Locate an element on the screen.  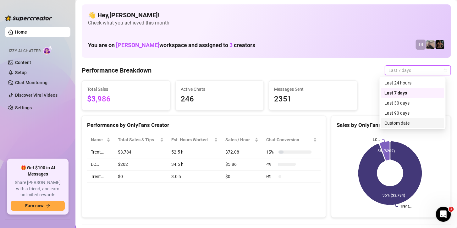
a: Discover Viral Videos is located at coordinates (36, 95).